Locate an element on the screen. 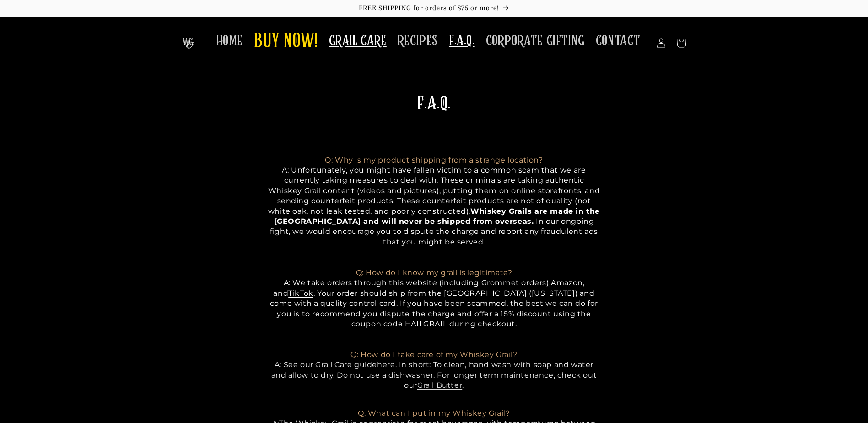 The width and height of the screenshot is (868, 423). span: CORPORATE GIFTING is located at coordinates (536, 41).